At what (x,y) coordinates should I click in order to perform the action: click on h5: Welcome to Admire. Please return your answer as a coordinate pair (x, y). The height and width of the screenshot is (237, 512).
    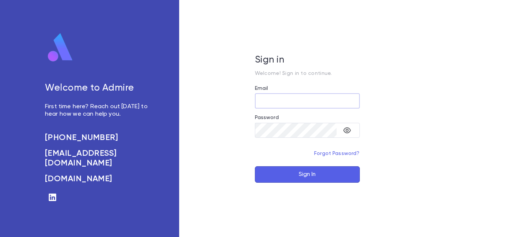
    Looking at the image, I should click on (97, 88).